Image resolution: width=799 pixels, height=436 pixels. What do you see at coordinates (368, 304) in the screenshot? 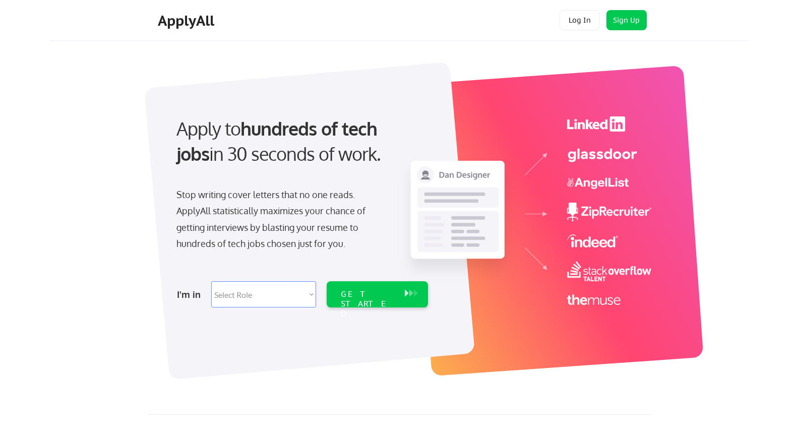
I see `div: GET STARTED` at bounding box center [368, 304].